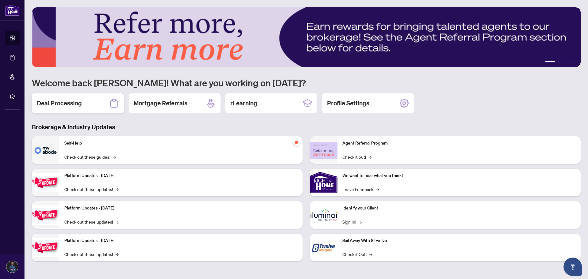 This screenshot has height=279, width=588. Describe the element at coordinates (459, 176) in the screenshot. I see `p: We want to hear what you think!` at that location.